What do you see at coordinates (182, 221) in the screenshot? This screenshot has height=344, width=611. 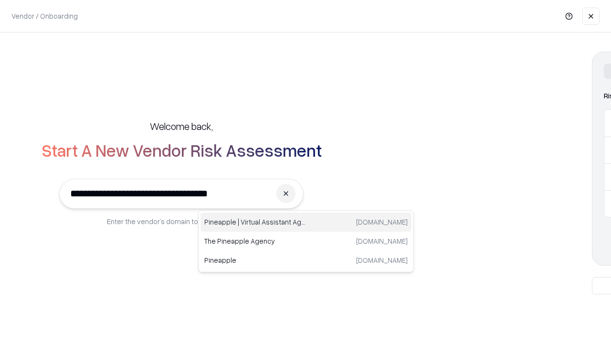 I see `p: Enter the vendor’s domain to begin onboarding` at bounding box center [182, 221].